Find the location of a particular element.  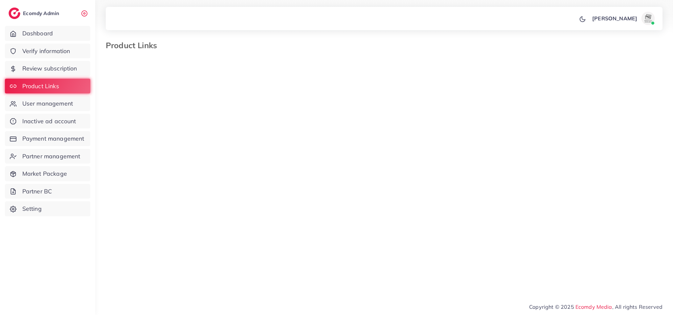

a: logoEcomdy Admin is located at coordinates (34, 13).